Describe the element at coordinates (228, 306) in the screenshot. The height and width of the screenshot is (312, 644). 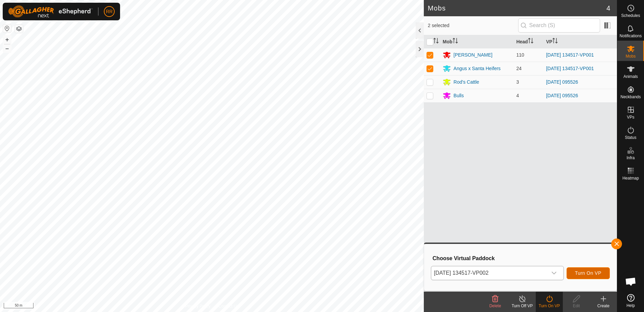
I see `a: Contact Us` at that location.